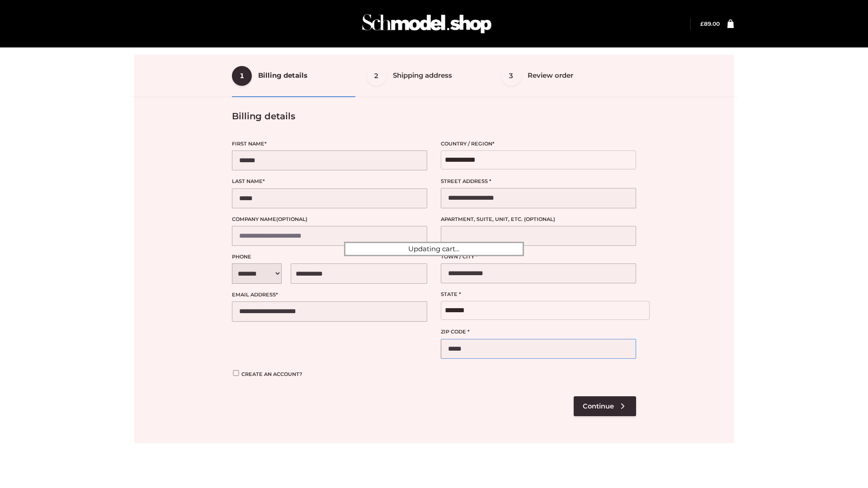 The width and height of the screenshot is (868, 488). What do you see at coordinates (710, 23) in the screenshot?
I see `a: £89.00` at bounding box center [710, 23].